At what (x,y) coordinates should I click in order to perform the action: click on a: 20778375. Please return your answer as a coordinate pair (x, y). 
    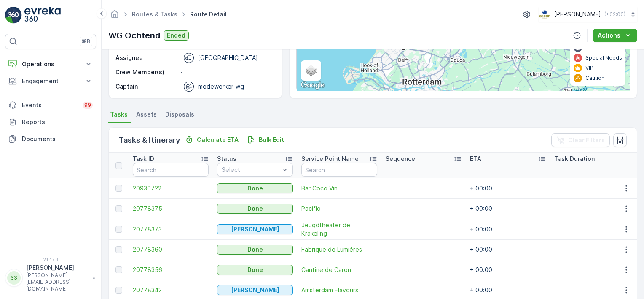
    Looking at the image, I should click on (171, 209).